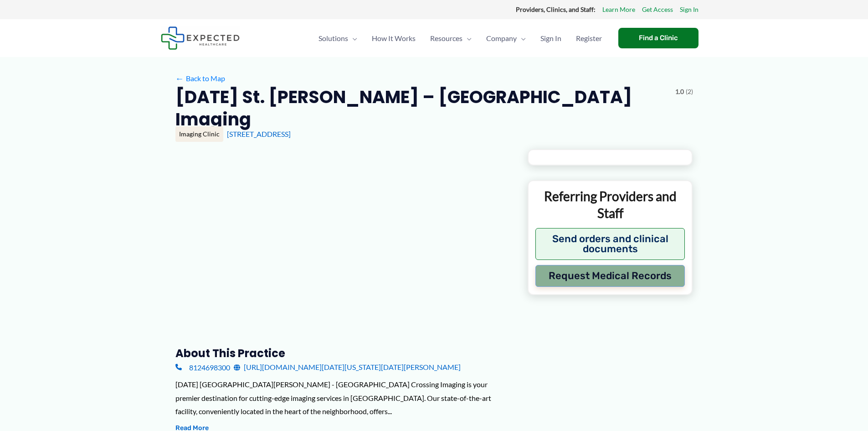  I want to click on a: ResourcesMenu Toggle, so click(451, 38).